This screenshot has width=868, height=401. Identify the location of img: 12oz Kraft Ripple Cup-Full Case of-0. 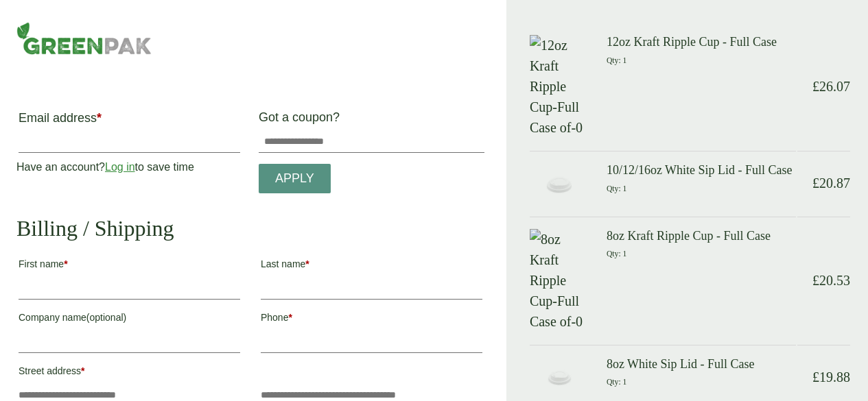
(559, 86).